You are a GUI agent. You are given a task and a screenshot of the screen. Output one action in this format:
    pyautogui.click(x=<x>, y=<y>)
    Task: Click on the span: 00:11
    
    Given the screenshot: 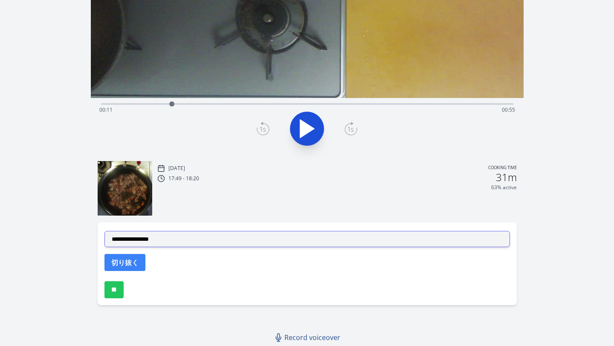 What is the action you would take?
    pyautogui.click(x=106, y=110)
    